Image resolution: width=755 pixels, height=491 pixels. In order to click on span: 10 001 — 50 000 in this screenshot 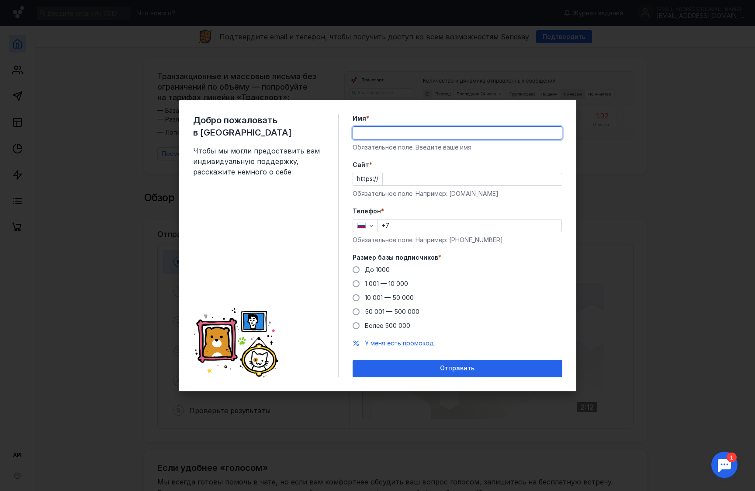, I will do `click(389, 297)`.